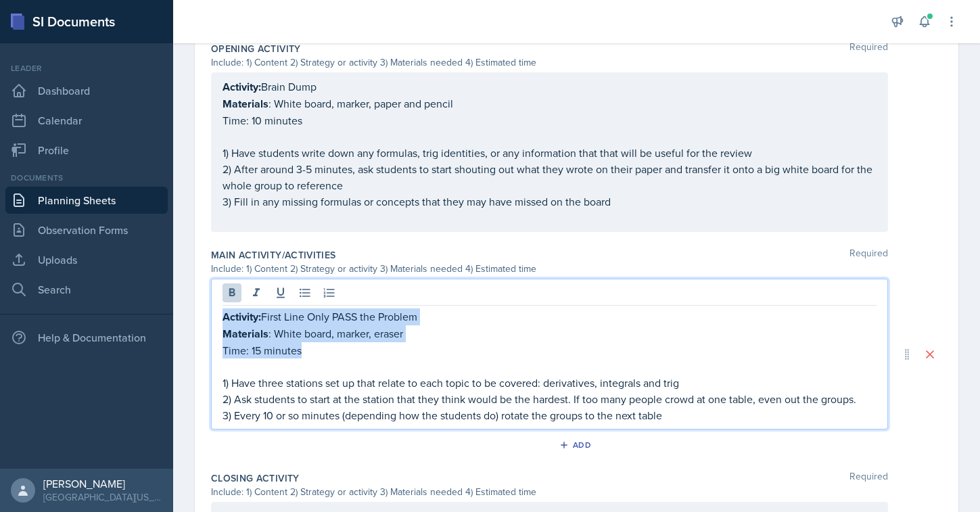 Image resolution: width=980 pixels, height=512 pixels. I want to click on div: Help & Documentation, so click(87, 337).